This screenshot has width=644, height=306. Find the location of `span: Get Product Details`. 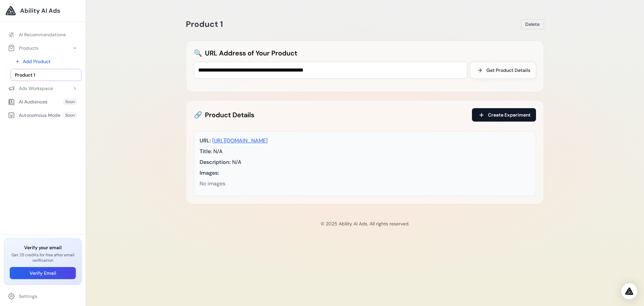

span: Get Product Details is located at coordinates (508, 70).